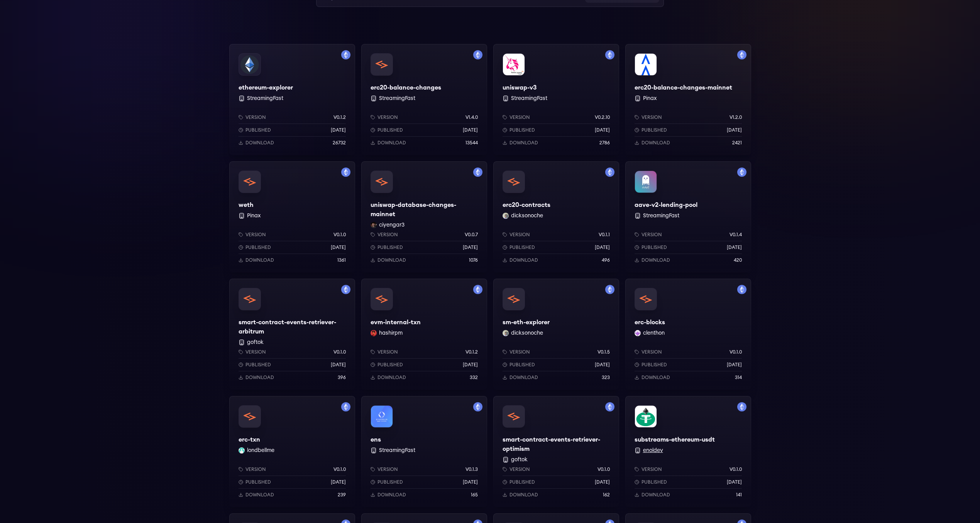  Describe the element at coordinates (556, 334) in the screenshot. I see `a: Filter by mainnet networksm-eth-explorersm-eth-explorerdicksonoche dicksonocheVersionv0.1.5Publis...` at that location.